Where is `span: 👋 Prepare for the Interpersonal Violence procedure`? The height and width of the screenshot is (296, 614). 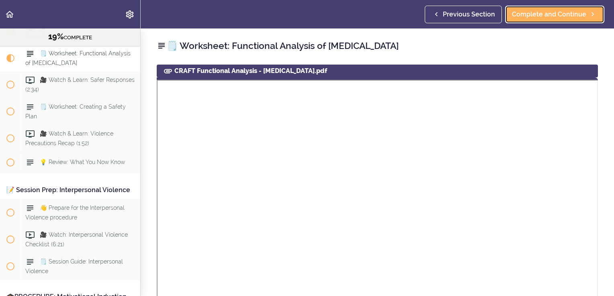
span: 👋 Prepare for the Interpersonal Violence procedure is located at coordinates (75, 212).